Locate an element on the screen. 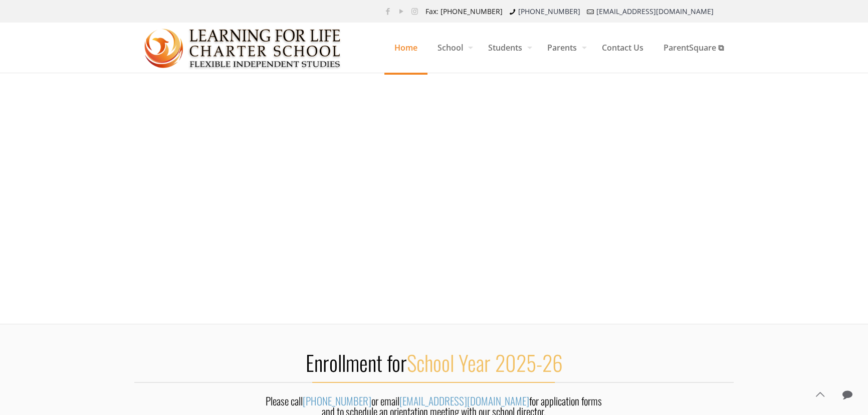 This screenshot has height=415, width=868. a: Facebook icon is located at coordinates (388, 11).